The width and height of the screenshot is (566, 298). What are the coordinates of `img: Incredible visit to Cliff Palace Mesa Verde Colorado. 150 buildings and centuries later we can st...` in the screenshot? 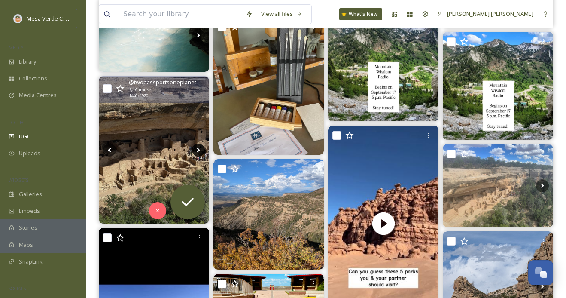 It's located at (154, 150).